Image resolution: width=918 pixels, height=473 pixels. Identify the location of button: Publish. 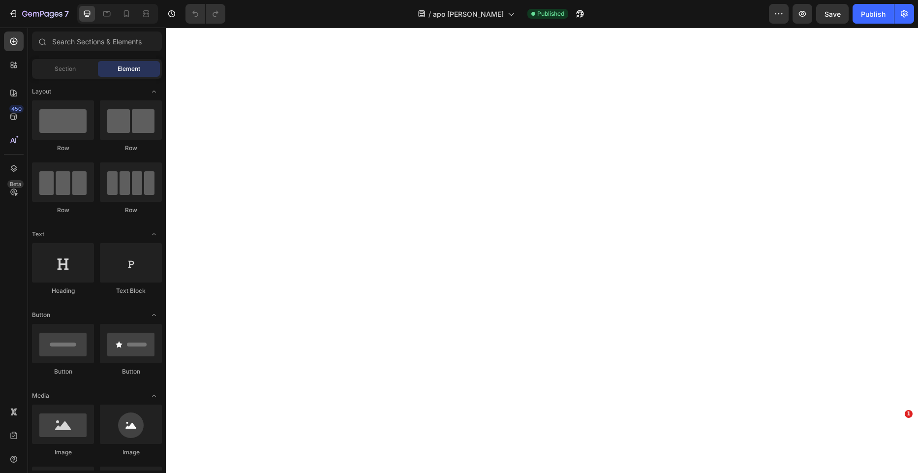
(873, 14).